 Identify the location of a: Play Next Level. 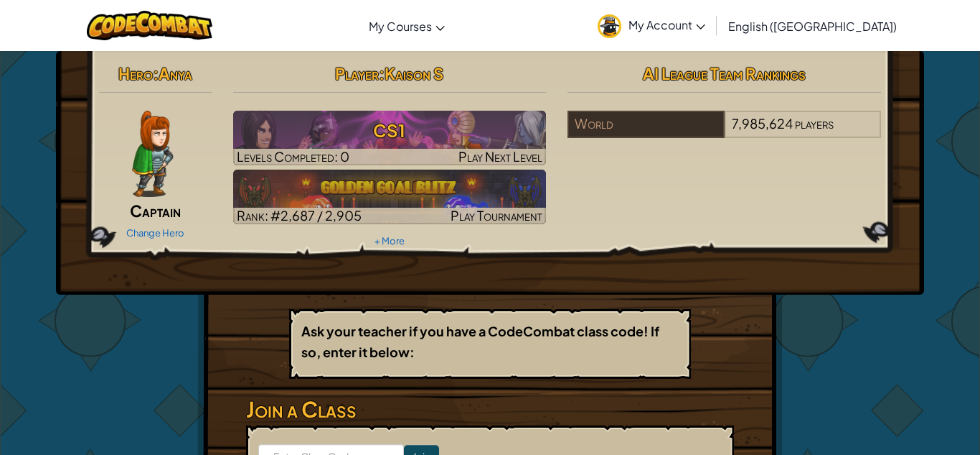
(390, 137).